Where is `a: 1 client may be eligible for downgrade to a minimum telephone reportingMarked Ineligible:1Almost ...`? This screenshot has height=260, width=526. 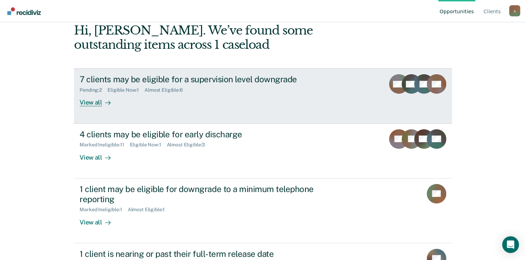
a: 1 client may be eligible for downgrade to a minimum telephone reportingMarked Ineligible:1Almost ... is located at coordinates (263, 211).